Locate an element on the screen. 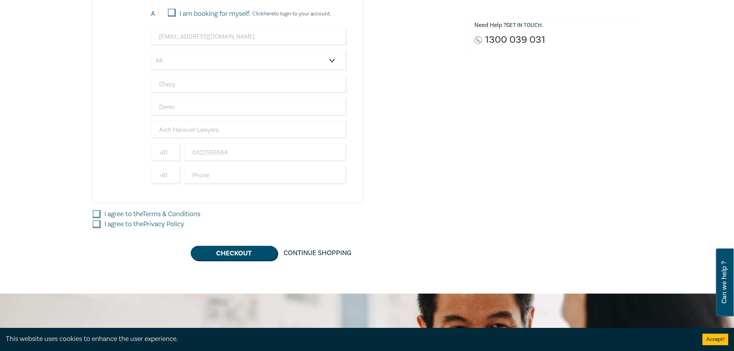 This screenshot has width=734, height=351. a: 1300 039 031 is located at coordinates (515, 40).